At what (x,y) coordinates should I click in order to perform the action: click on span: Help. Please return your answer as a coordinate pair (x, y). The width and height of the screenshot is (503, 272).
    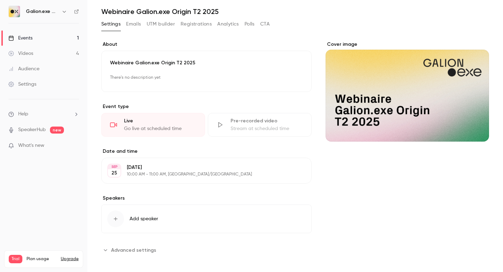
    Looking at the image, I should click on (23, 114).